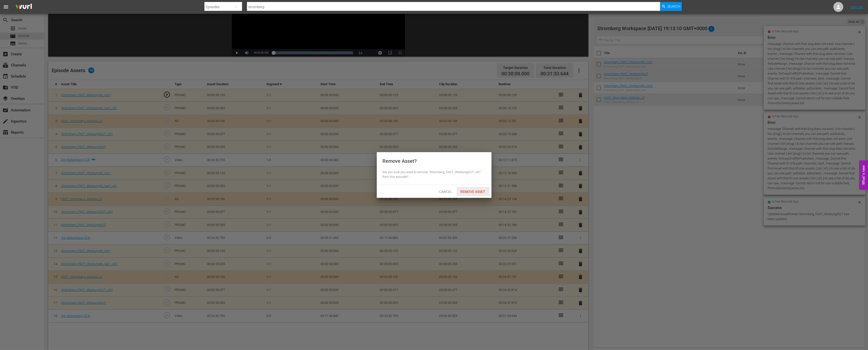 Image resolution: width=868 pixels, height=350 pixels. Describe the element at coordinates (674, 6) in the screenshot. I see `span: Search` at that location.